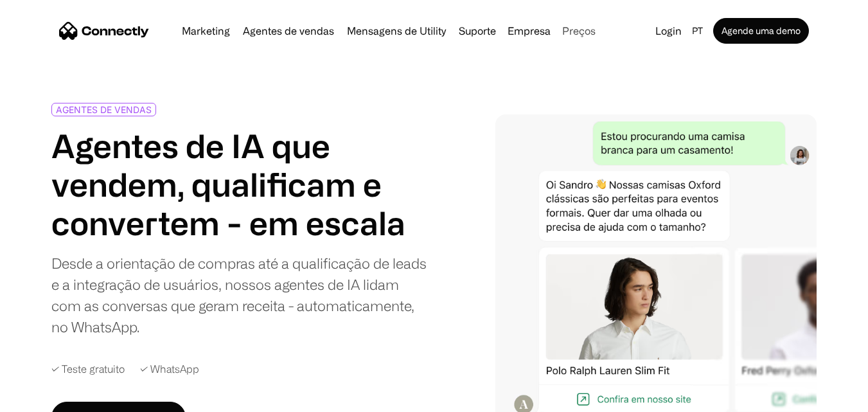 The height and width of the screenshot is (412, 868). I want to click on div: AGENTES DE VENDAS, so click(103, 110).